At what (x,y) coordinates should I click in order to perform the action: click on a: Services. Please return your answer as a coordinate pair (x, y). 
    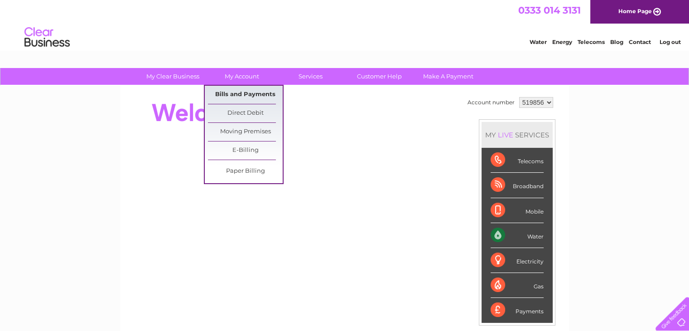
    Looking at the image, I should click on (310, 76).